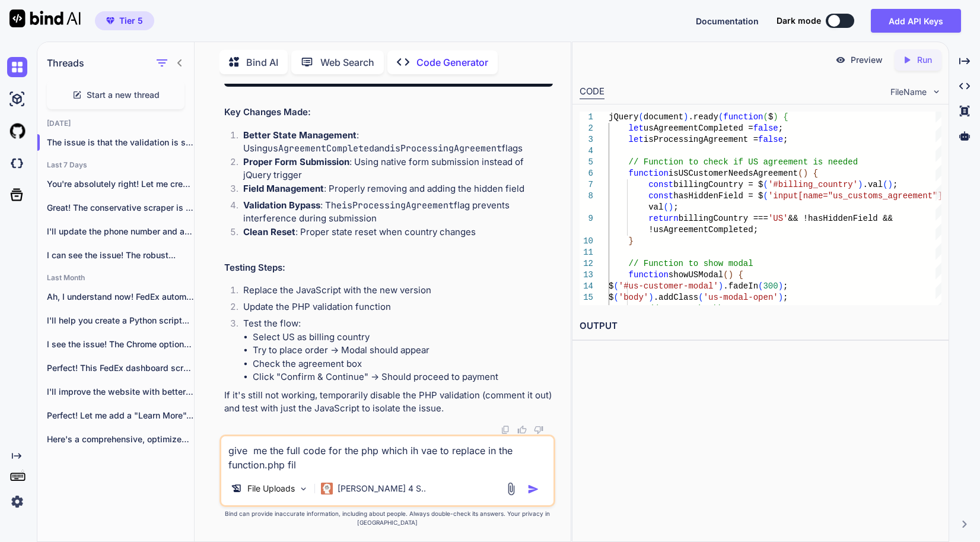 The image size is (980, 542). Describe the element at coordinates (586, 128) in the screenshot. I see `div: 2` at that location.